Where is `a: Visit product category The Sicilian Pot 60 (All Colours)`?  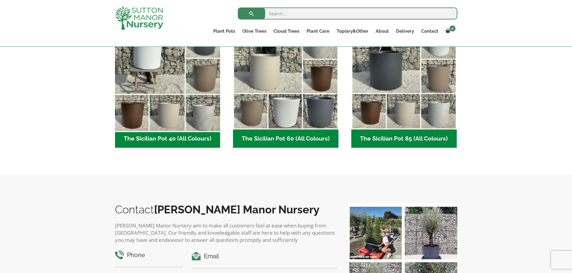
a: Visit product category The Sicilian Pot 60 (All Colours) is located at coordinates (286, 86).